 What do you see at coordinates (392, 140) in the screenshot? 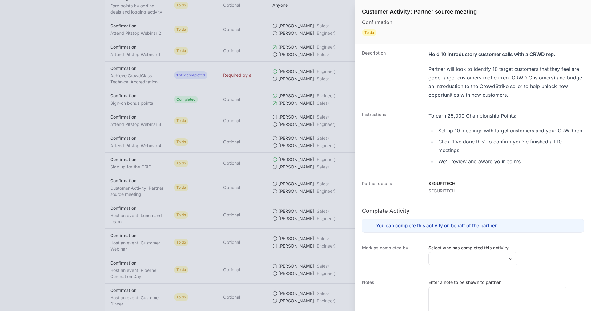
I see `dt: Instructions` at bounding box center [392, 140].